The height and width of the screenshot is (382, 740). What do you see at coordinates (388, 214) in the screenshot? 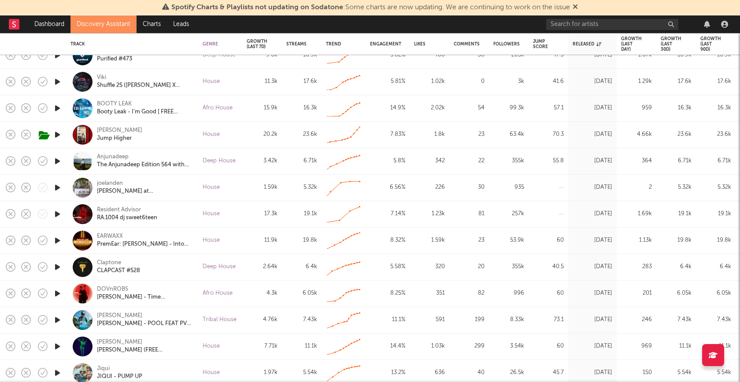
I see `div: 7.14 %` at bounding box center [388, 214].